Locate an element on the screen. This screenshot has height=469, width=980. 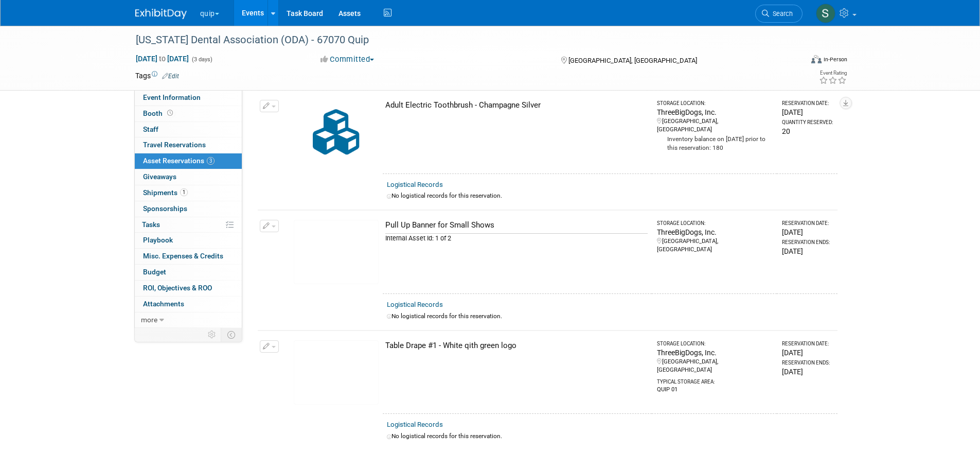
div: Pull Up Banner for Small Shows is located at coordinates (516, 225).